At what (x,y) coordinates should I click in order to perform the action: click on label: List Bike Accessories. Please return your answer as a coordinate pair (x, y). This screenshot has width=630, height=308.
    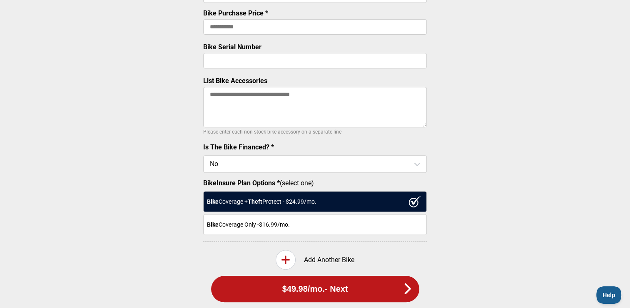
    Looking at the image, I should click on (235, 80).